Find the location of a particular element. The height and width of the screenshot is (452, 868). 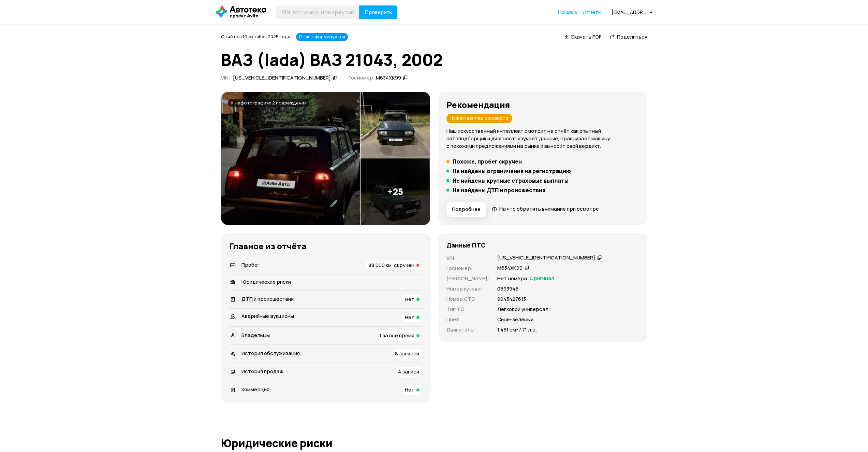

span: 1 за всё время is located at coordinates (396, 335).